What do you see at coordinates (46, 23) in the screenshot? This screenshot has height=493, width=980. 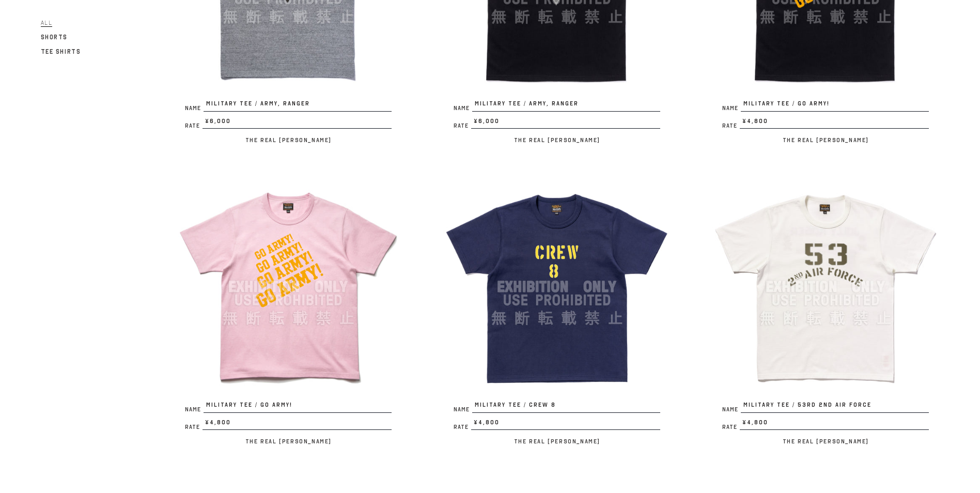 I see `span: All` at bounding box center [46, 23].